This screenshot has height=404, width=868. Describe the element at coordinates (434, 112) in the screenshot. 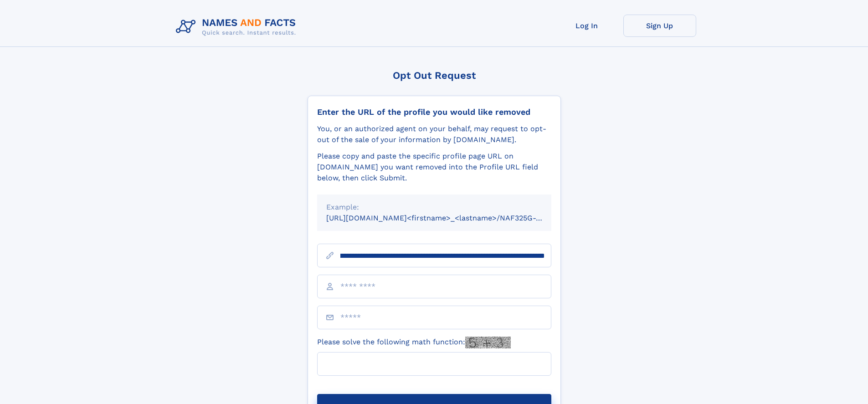

I see `div: Enter the URL of the profile you would like removed` at that location.